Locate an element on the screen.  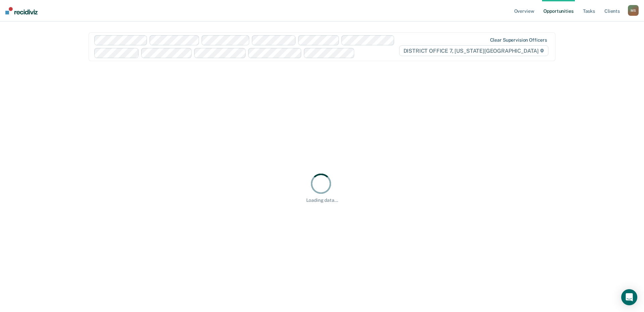
div: M S is located at coordinates (633, 10).